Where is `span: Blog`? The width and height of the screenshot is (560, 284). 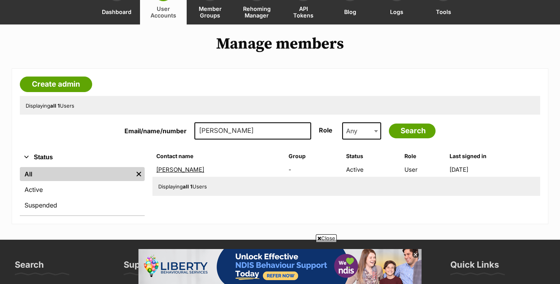 span: Blog is located at coordinates (350, 12).